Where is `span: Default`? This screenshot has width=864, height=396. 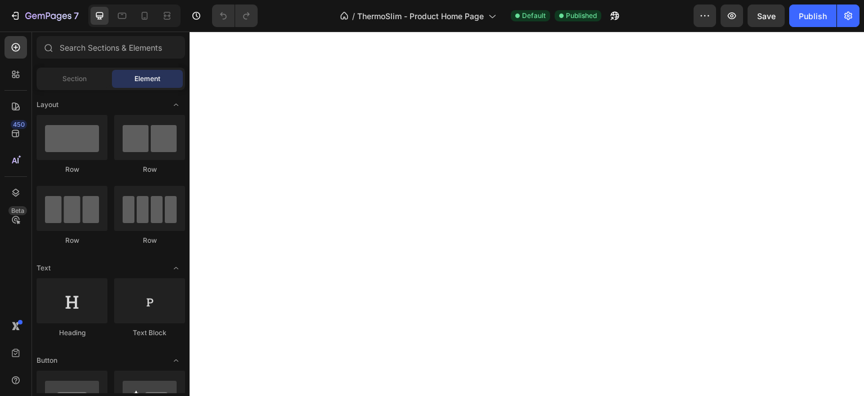 span: Default is located at coordinates (534, 16).